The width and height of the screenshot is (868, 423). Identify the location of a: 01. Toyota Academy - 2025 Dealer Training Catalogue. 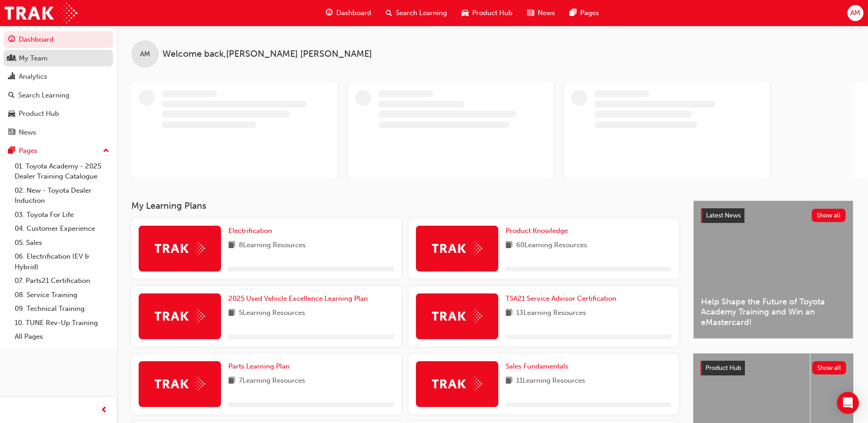
(62, 171).